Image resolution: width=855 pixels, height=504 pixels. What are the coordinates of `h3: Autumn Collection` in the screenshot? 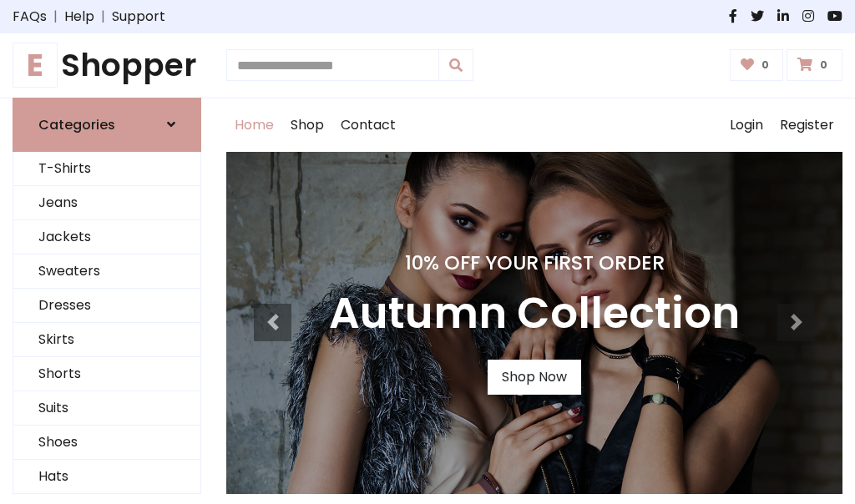 It's located at (534, 314).